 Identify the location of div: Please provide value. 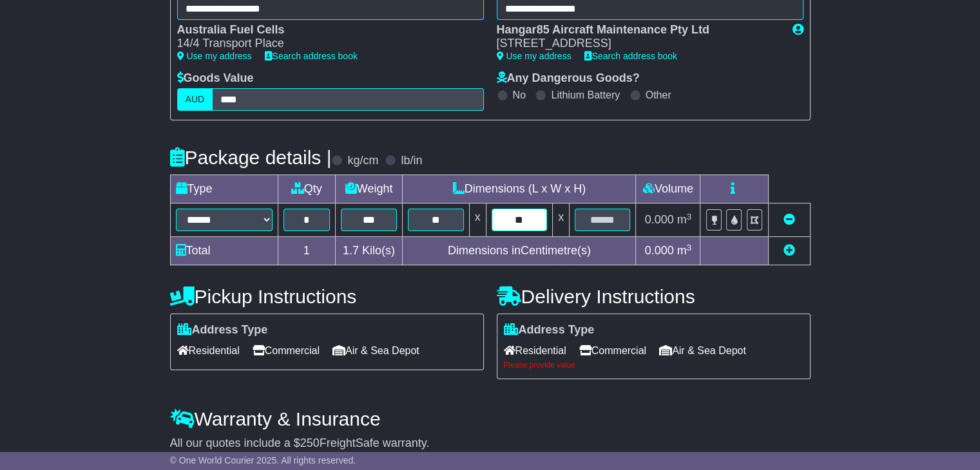
(653, 365).